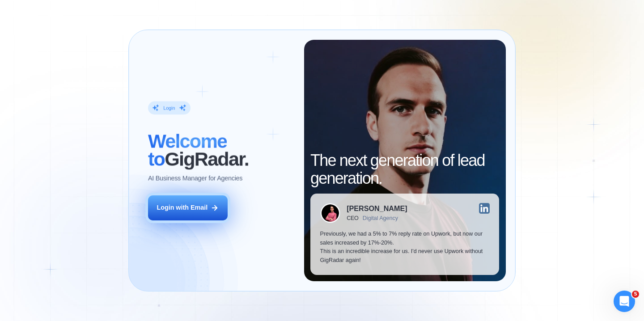 This screenshot has height=321, width=644. Describe the element at coordinates (182, 208) in the screenshot. I see `div: Login with Email` at that location.